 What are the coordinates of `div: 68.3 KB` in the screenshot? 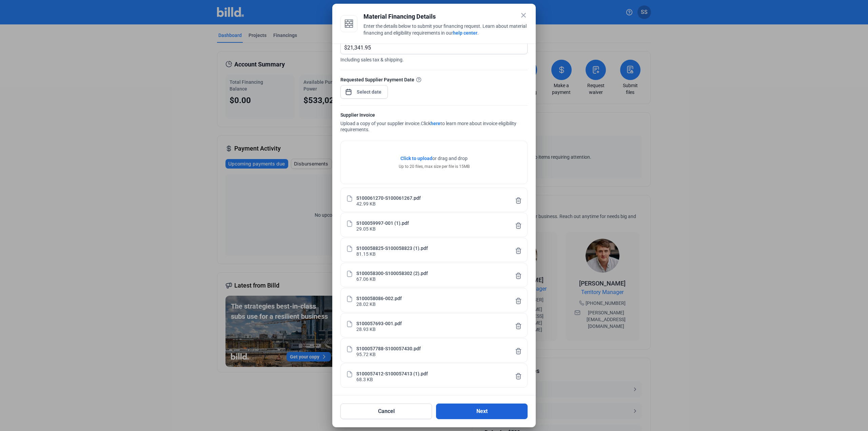 It's located at (364, 379).